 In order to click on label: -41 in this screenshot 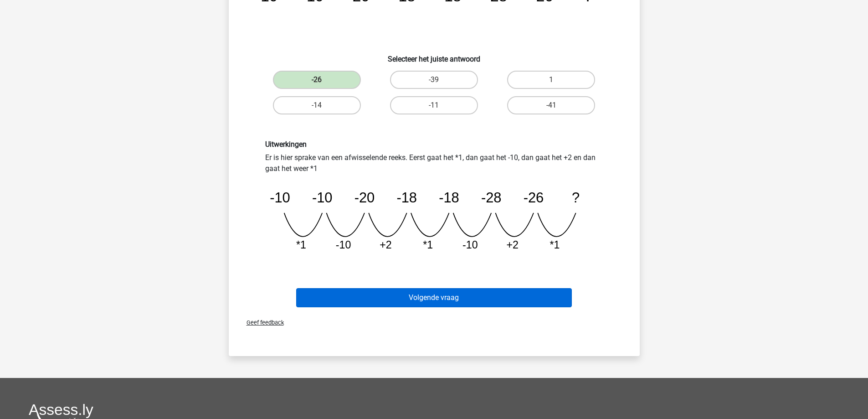, I will do `click(551, 105)`.